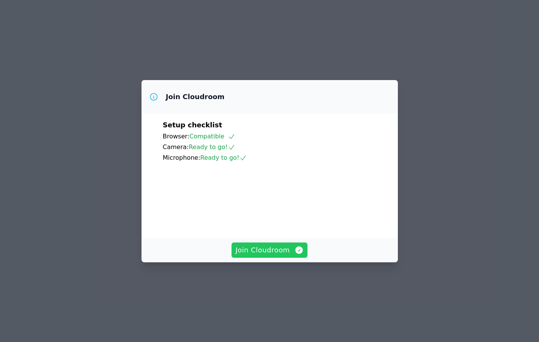 The image size is (539, 342). I want to click on span: Camera:, so click(176, 147).